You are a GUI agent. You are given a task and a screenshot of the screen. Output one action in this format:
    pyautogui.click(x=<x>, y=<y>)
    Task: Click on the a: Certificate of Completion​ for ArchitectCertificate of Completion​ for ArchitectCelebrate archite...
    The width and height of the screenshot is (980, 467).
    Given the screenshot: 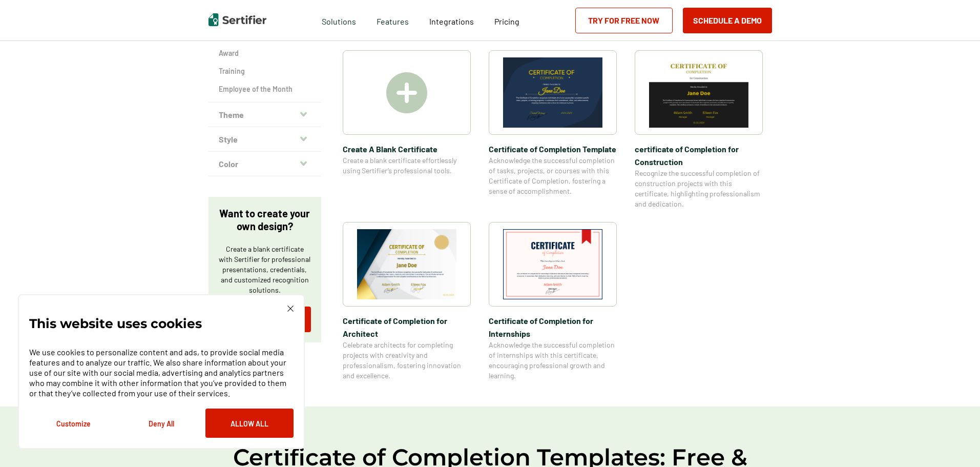 What is the action you would take?
    pyautogui.click(x=407, y=301)
    